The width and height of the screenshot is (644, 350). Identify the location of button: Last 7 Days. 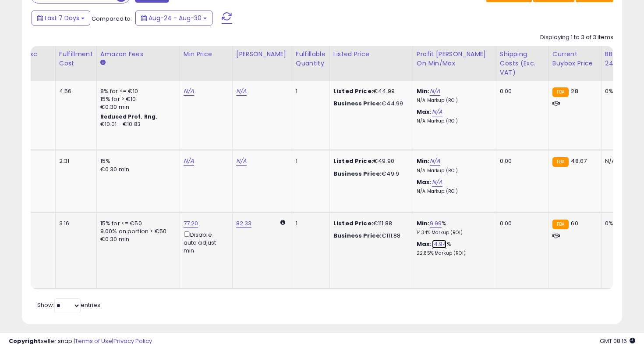
(61, 18).